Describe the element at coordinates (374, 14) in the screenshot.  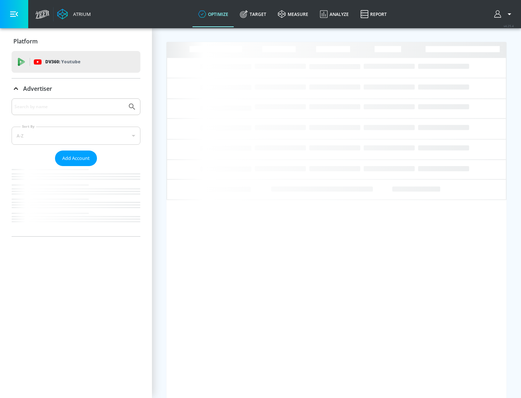
I see `a: Report` at that location.